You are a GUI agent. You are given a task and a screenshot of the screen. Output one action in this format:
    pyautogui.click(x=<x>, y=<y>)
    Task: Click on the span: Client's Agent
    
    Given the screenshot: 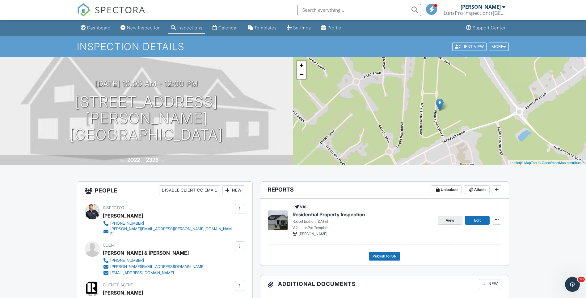 What is the action you would take?
    pyautogui.click(x=118, y=284)
    